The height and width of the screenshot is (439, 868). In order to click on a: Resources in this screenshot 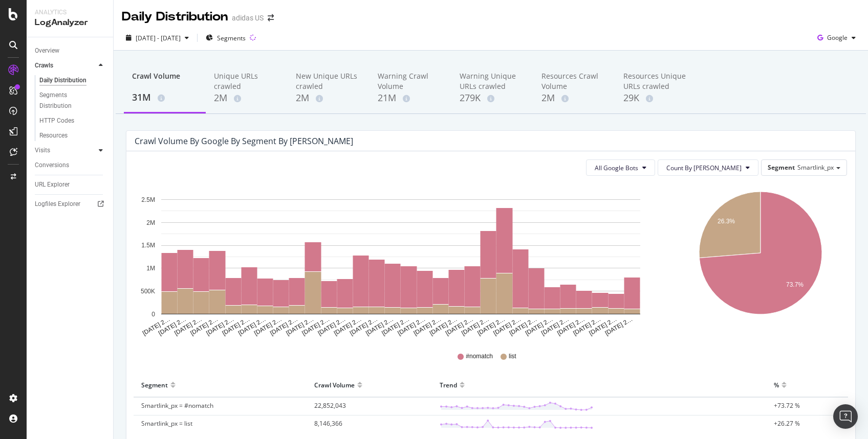, I will do `click(73, 136)`.